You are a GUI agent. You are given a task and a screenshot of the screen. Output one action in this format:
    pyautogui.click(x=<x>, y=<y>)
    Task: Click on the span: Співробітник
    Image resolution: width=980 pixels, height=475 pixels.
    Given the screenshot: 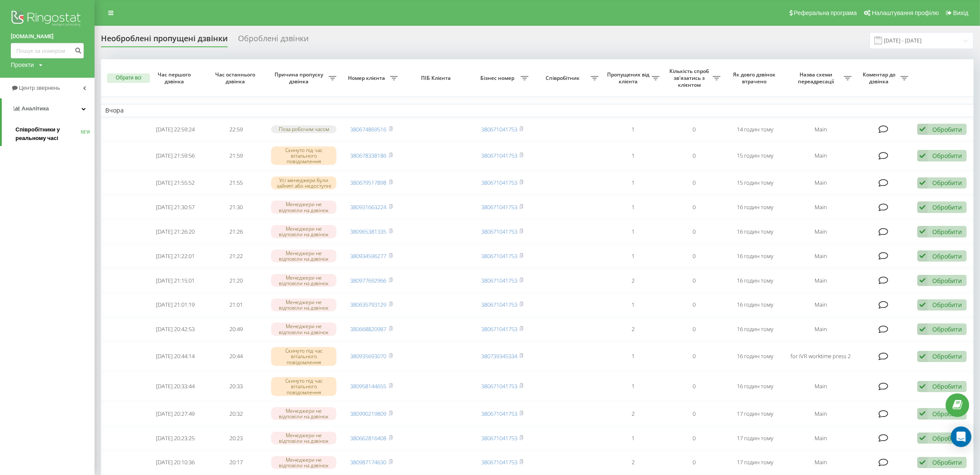 What is the action you would take?
    pyautogui.click(x=563, y=78)
    